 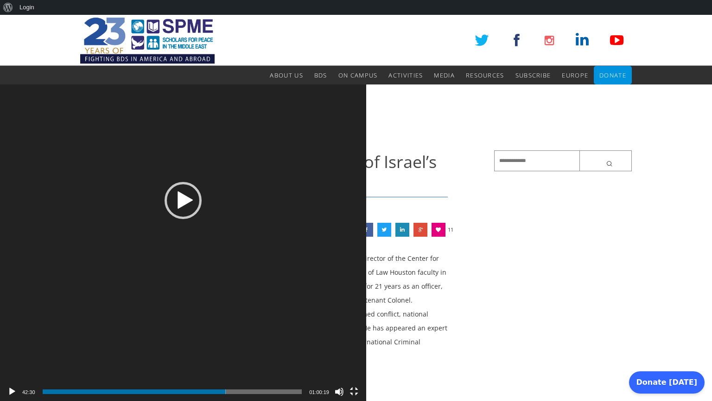 What do you see at coordinates (319, 392) in the screenshot?
I see `span: 01:00:19` at bounding box center [319, 392].